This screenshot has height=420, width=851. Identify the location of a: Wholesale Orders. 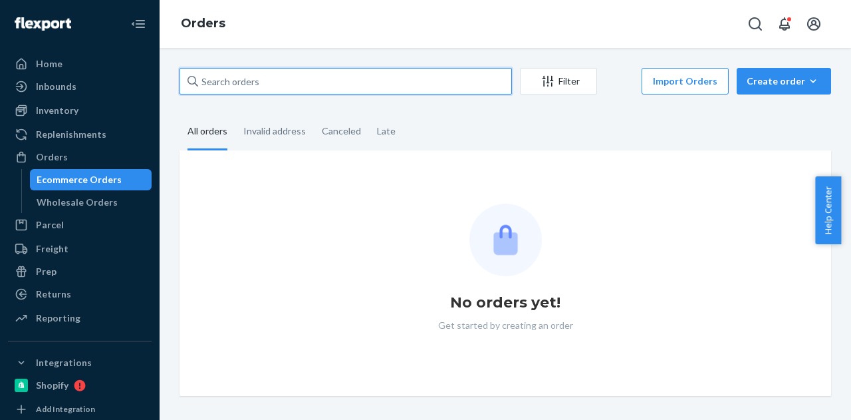
(91, 202).